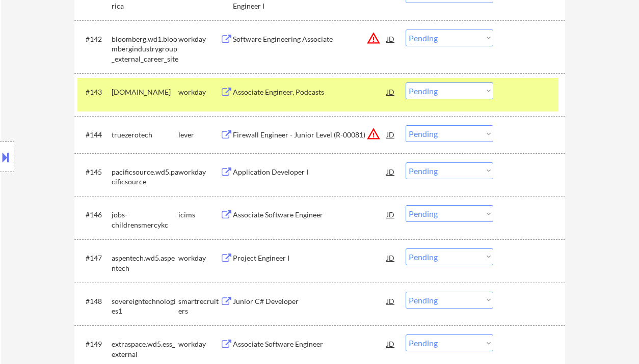  Describe the element at coordinates (145, 49) in the screenshot. I see `div: bloomberg.wd1.bloombergindustrygroup_external_career_site` at that location.